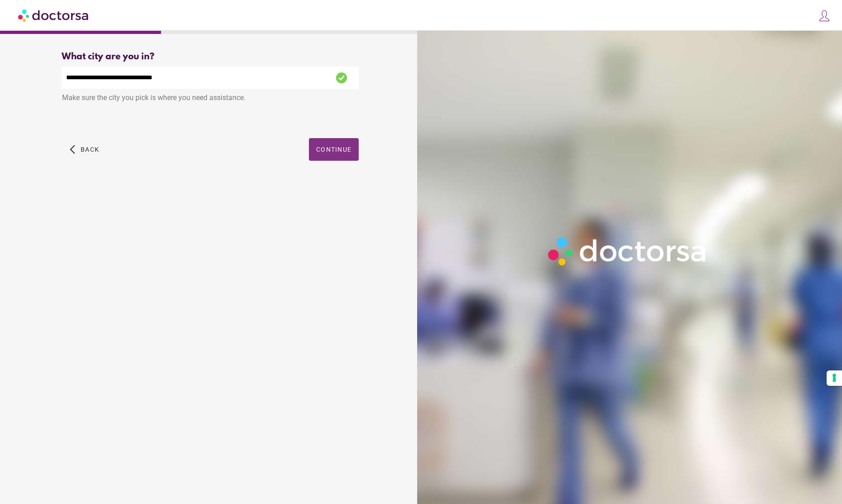 The height and width of the screenshot is (504, 842). What do you see at coordinates (54, 15) in the screenshot?
I see `img: Doctorsa.com` at bounding box center [54, 15].